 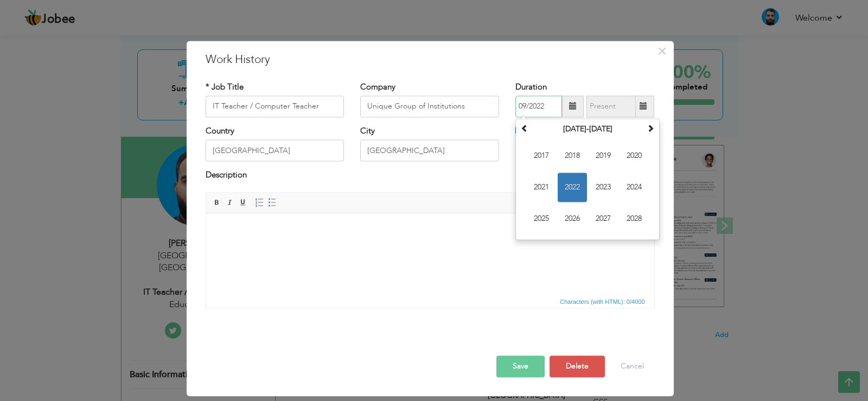 What do you see at coordinates (541, 156) in the screenshot?
I see `span: 2017` at bounding box center [541, 156].